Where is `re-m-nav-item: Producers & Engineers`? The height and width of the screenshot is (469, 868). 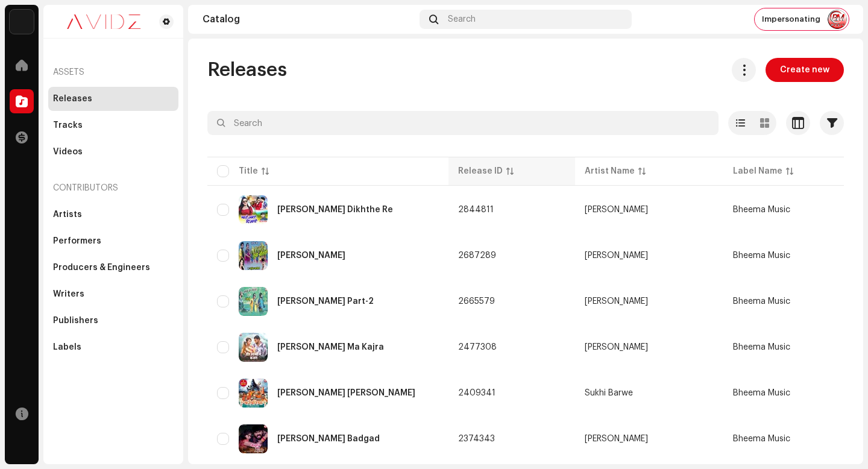
re-m-nav-item: Producers & Engineers is located at coordinates (113, 267).